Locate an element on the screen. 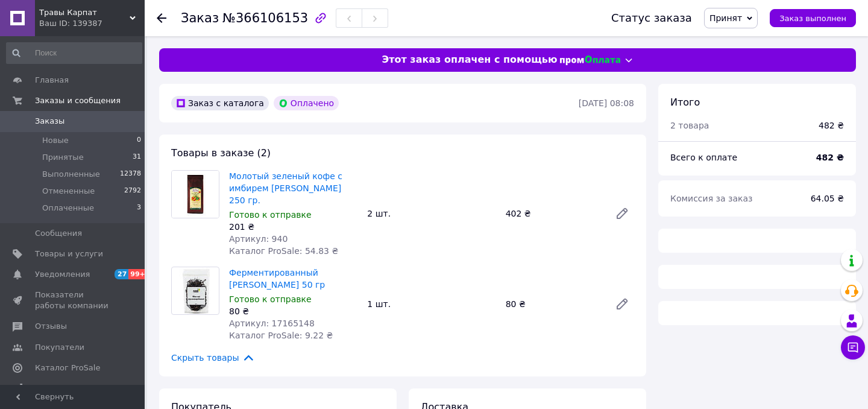 The height and width of the screenshot is (409, 868). span: Заказ выполнен is located at coordinates (813, 18).